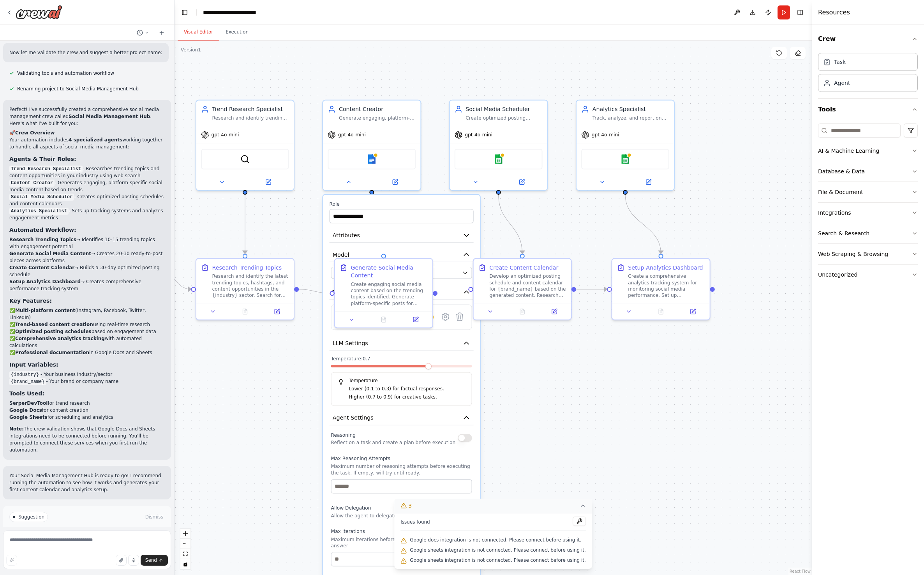 This screenshot has height=575, width=924. What do you see at coordinates (842, 83) in the screenshot?
I see `div: Agent` at bounding box center [842, 83].